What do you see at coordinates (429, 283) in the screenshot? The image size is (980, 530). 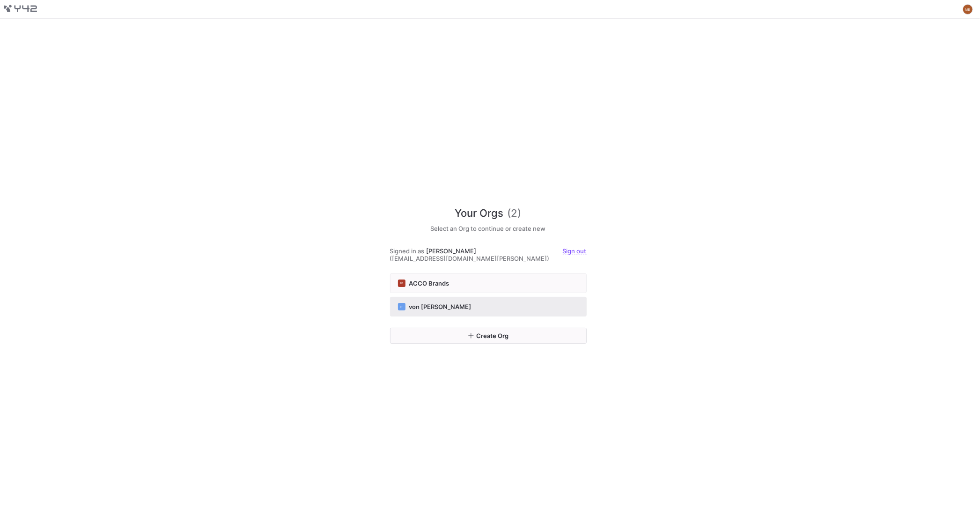 I see `span: ACCO Brands` at bounding box center [429, 283].